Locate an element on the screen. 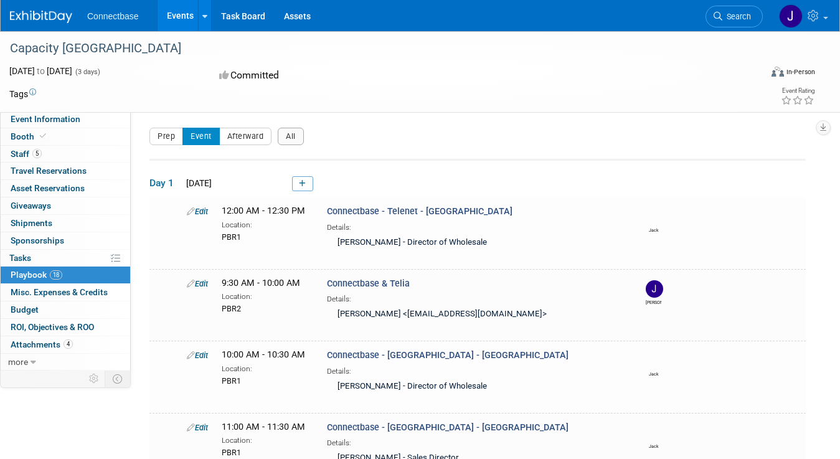 Image resolution: width=840 pixels, height=459 pixels. td: Toggle Event Tabs is located at coordinates (118, 379).